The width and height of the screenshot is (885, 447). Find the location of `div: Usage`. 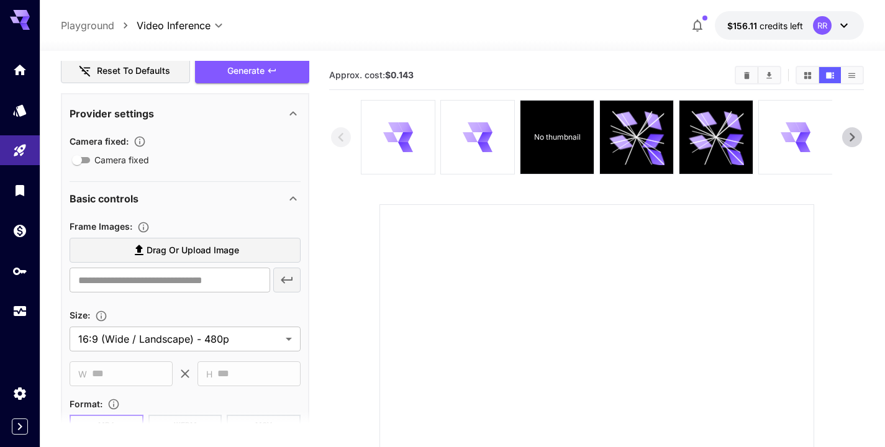

div: Usage is located at coordinates (20, 311).